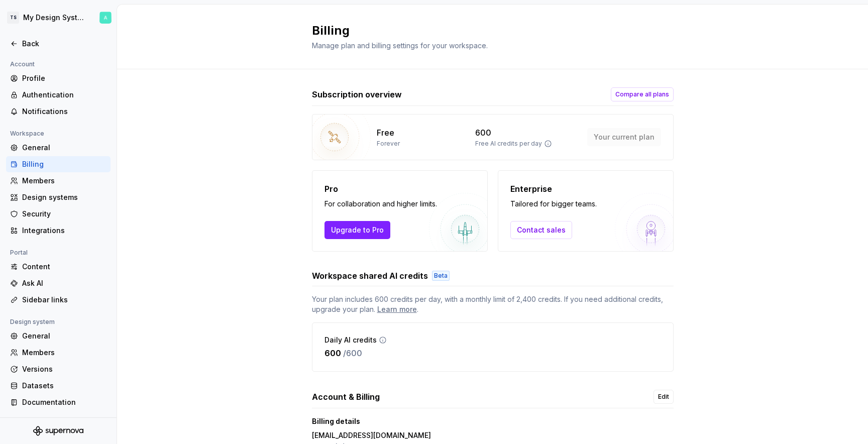 The width and height of the screenshot is (868, 444). I want to click on p: Free, so click(386, 133).